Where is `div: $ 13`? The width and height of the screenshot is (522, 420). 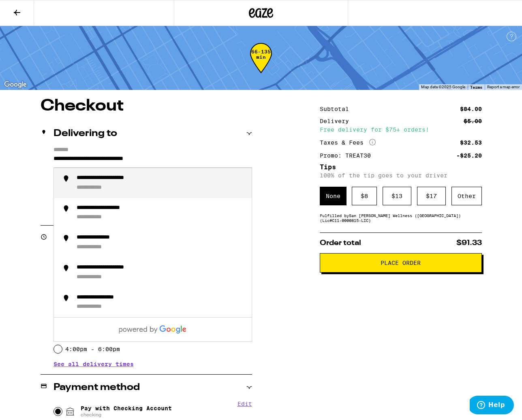 div: $ 13 is located at coordinates (397, 196).